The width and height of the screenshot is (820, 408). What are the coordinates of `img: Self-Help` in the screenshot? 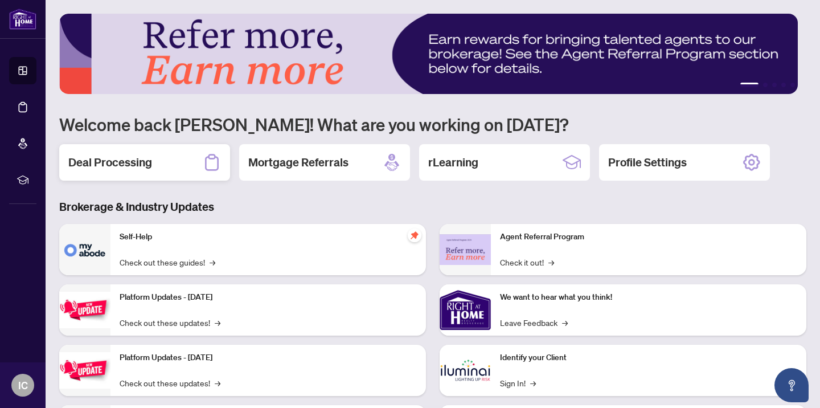 It's located at (85, 250).